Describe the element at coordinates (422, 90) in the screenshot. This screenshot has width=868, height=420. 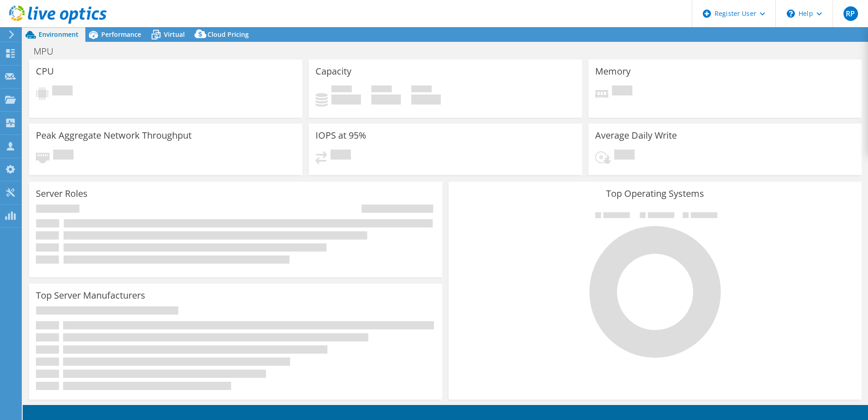
I see `span: Total` at that location.